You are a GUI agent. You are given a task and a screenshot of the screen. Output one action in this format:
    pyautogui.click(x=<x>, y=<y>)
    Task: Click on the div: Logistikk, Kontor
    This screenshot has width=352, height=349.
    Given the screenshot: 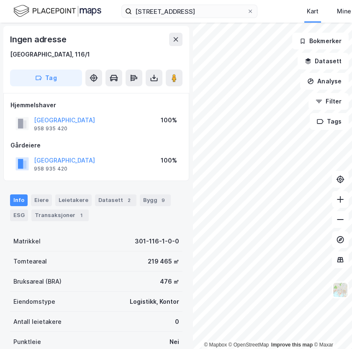 What is the action you would take?
    pyautogui.click(x=154, y=301)
    